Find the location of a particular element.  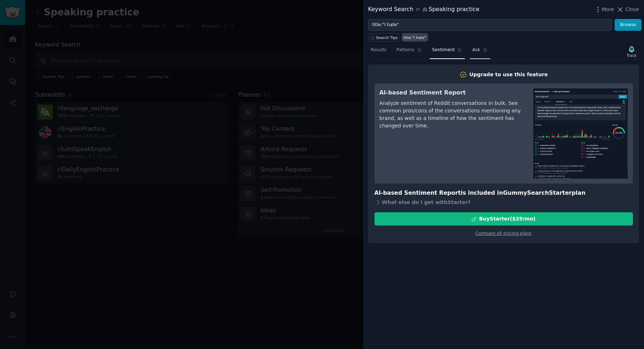

div: Upgrade to use this feature is located at coordinates (509, 75).